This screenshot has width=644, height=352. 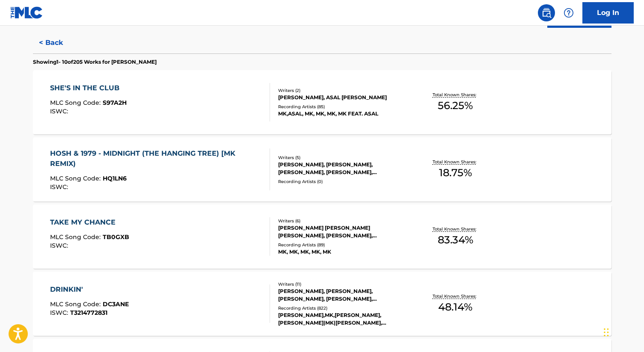 I want to click on div: DRINKIN', so click(x=89, y=290).